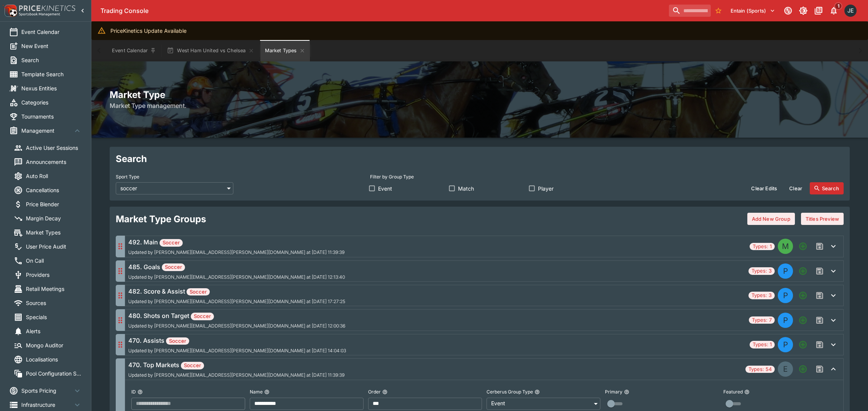  Describe the element at coordinates (804, 10) in the screenshot. I see `button: Toggle light/dark mode` at that location.